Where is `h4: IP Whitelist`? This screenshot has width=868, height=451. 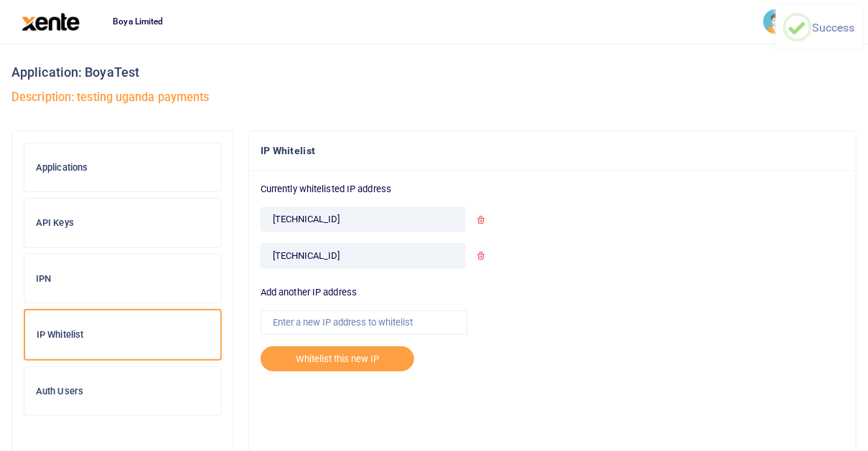
h4: IP Whitelist is located at coordinates (552, 151).